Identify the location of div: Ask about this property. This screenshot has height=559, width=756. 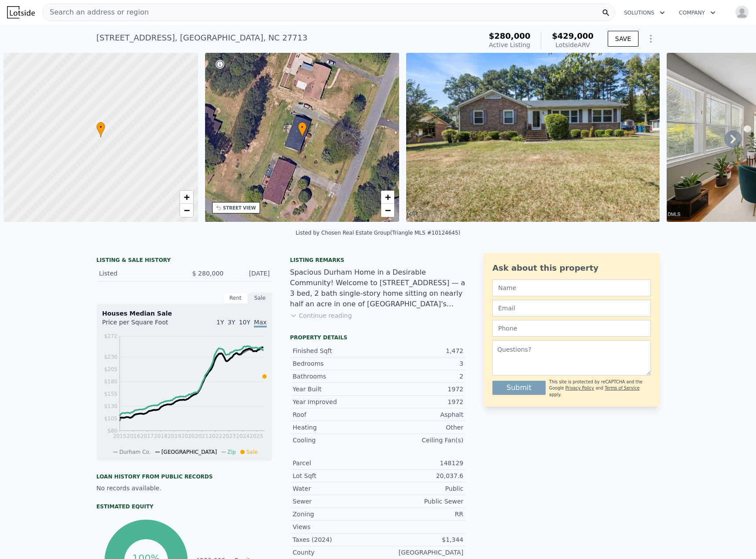
(572, 268).